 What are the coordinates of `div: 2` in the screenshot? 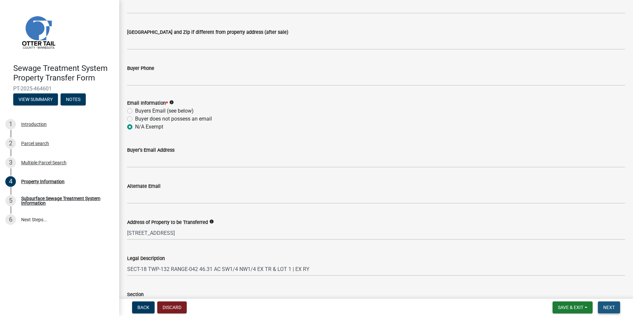 It's located at (11, 143).